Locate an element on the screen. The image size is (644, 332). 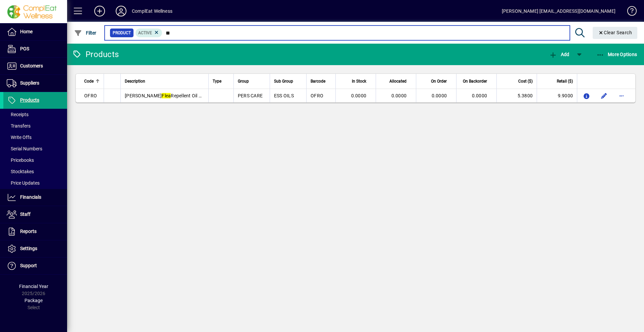
span: Type is located at coordinates (217, 81).